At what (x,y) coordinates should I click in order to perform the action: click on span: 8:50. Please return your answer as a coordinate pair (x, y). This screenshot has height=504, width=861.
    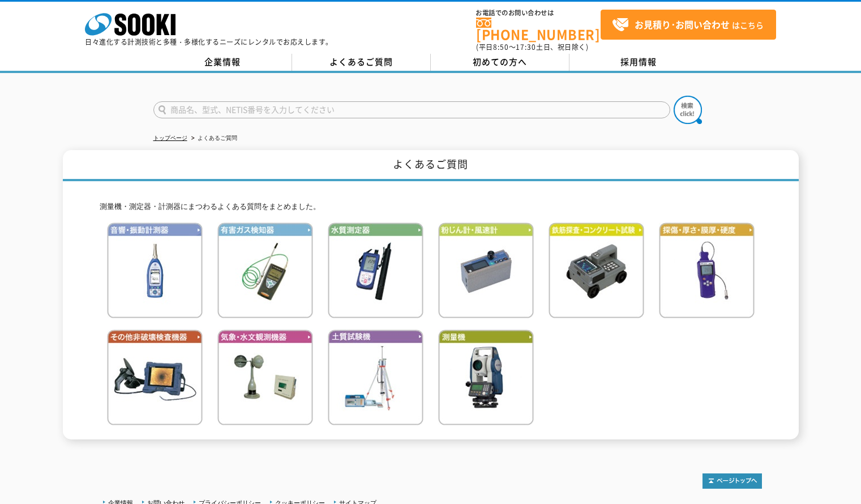
    Looking at the image, I should click on (501, 47).